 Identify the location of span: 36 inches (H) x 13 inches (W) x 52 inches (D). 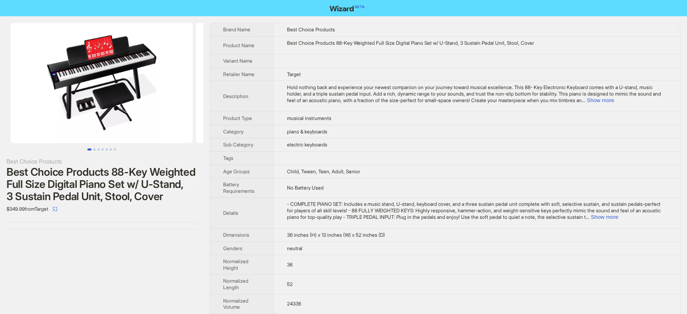
(336, 235).